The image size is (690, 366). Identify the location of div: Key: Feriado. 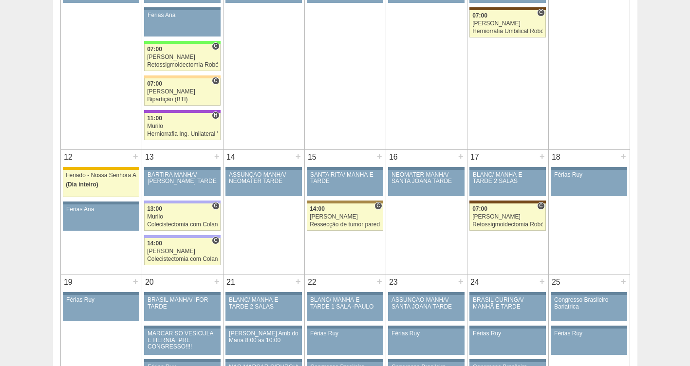
(101, 169).